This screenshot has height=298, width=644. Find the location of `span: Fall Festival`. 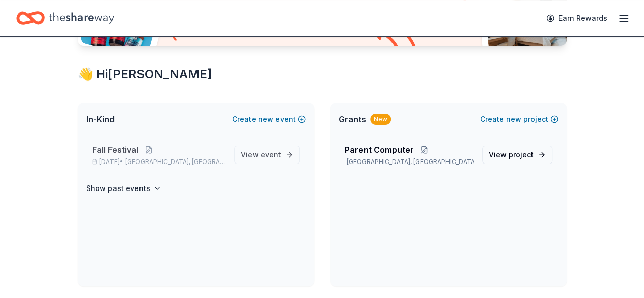

span: Fall Festival is located at coordinates (115, 150).